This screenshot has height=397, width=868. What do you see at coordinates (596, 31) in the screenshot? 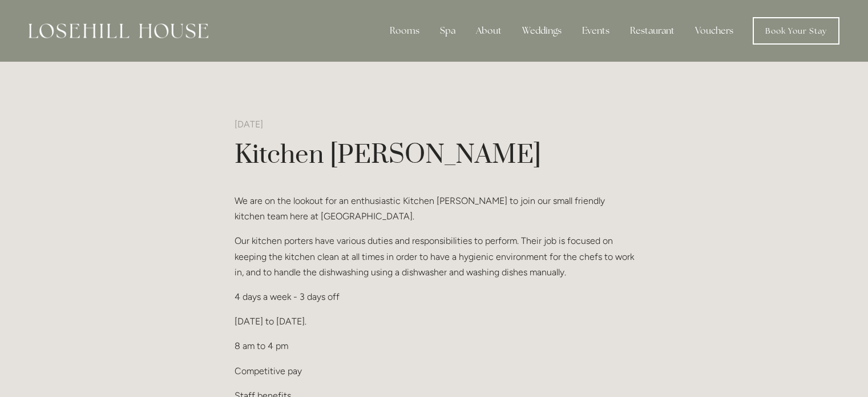
I see `div: Events` at bounding box center [596, 31].